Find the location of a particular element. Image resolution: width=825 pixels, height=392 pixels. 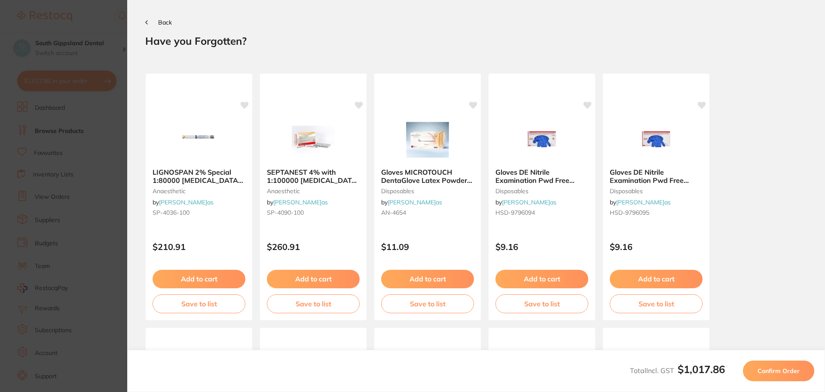

img: LIGNOSPAN 2% Special 1:80000 adrenalin 2.2ml 2xBox 50 Blue is located at coordinates (199, 140).